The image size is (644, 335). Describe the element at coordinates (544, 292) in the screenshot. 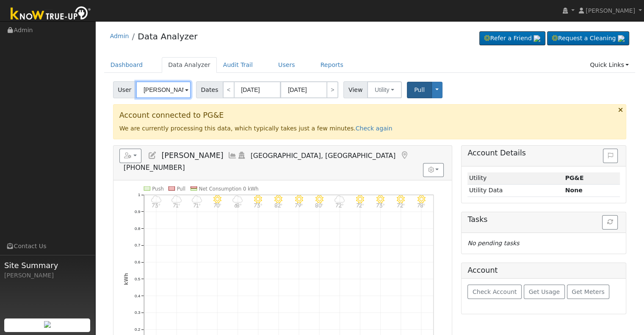

I see `span: Get Usage` at that location.